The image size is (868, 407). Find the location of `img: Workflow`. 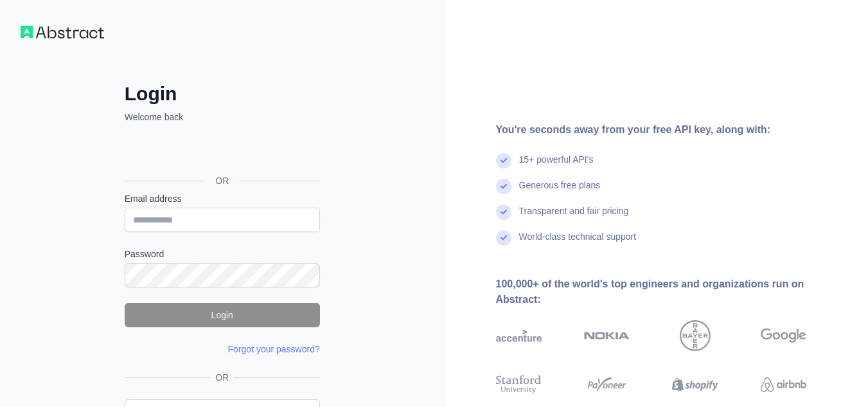

img: Workflow is located at coordinates (62, 32).